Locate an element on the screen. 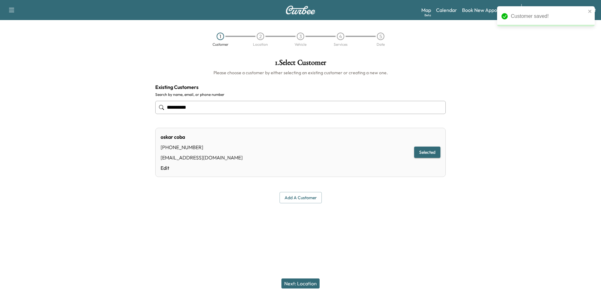 The height and width of the screenshot is (296, 601). div: Vehicle is located at coordinates (301, 44).